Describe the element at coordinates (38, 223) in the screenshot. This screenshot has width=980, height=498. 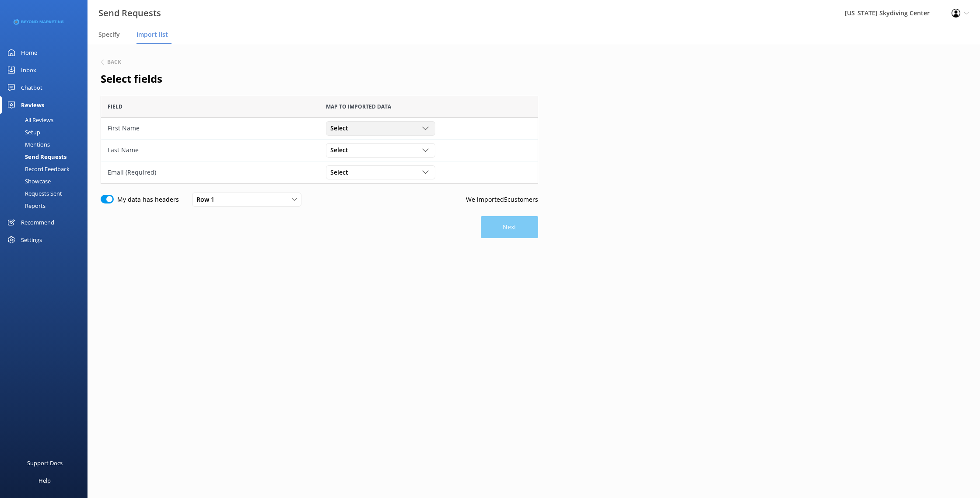
I see `div: Recommend` at that location.